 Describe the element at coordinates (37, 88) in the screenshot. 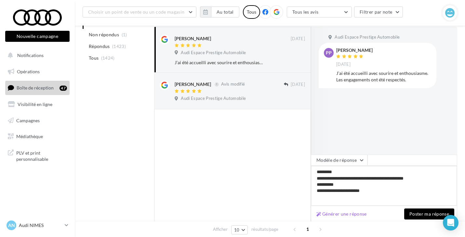

I see `a: Boîte de réception47` at that location.